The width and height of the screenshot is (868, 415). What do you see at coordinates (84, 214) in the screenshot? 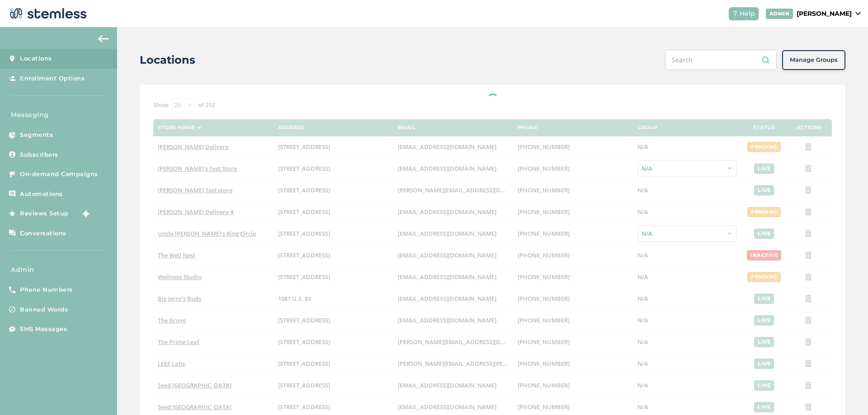
I see `img: glitter-stars-b7820f95.gif` at bounding box center [84, 214].